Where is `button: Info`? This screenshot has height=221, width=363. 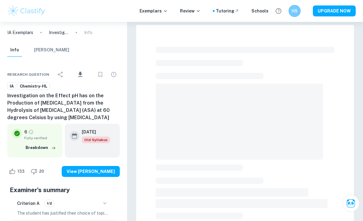 button: Info is located at coordinates (15, 50).